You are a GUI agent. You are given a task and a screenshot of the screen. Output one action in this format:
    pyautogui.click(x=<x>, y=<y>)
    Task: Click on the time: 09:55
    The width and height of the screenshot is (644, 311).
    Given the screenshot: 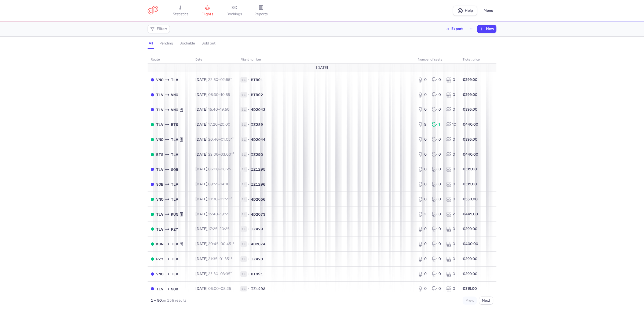 What is the action you would take?
    pyautogui.click(x=213, y=184)
    